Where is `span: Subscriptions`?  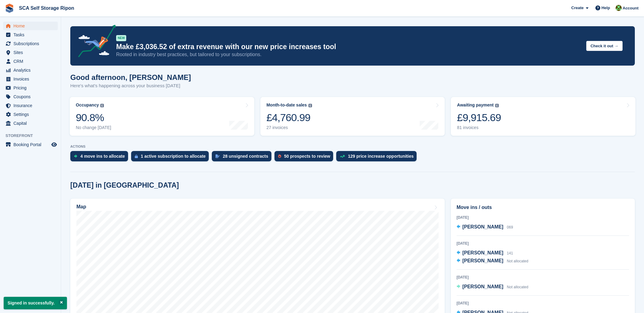
span: Subscriptions is located at coordinates (32, 43).